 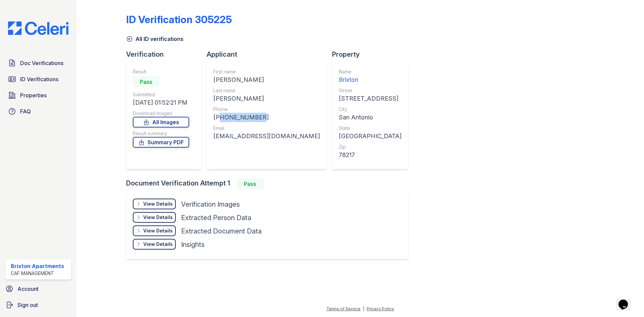 What do you see at coordinates (37, 266) in the screenshot?
I see `div: Brixton Apartments` at bounding box center [37, 266].